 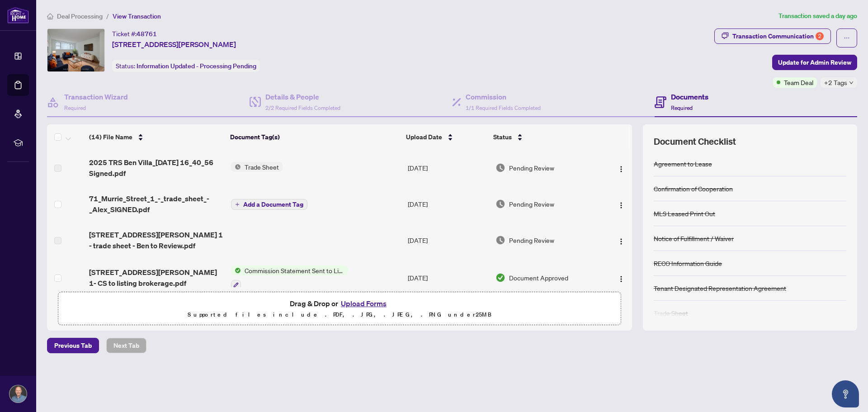 I want to click on span: Trade Sheet, so click(x=262, y=167).